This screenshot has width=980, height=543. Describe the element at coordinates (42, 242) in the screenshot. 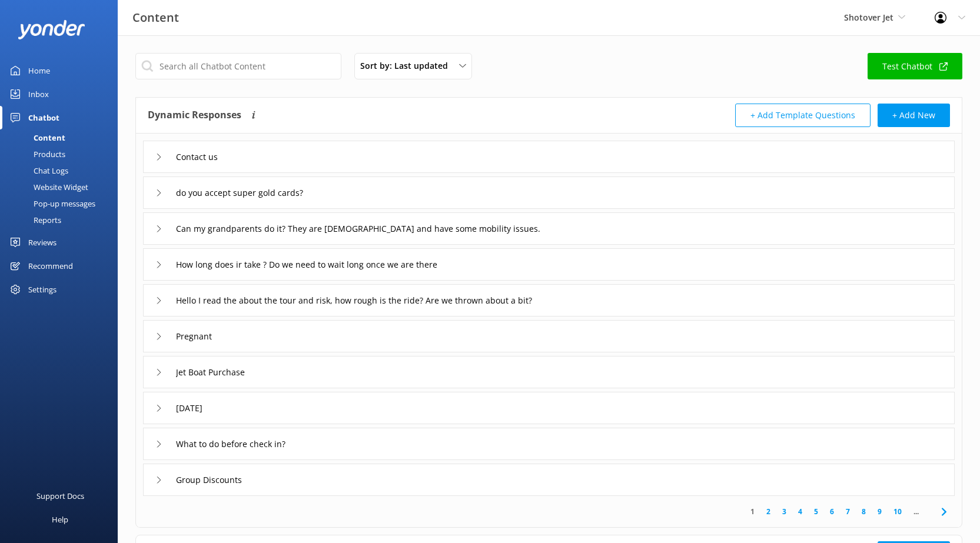

I see `div: Reviews` at that location.